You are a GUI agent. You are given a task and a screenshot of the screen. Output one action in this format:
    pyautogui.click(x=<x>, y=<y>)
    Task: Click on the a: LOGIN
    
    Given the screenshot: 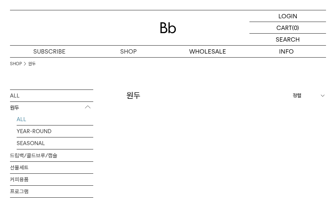 What is the action you would take?
    pyautogui.click(x=288, y=16)
    